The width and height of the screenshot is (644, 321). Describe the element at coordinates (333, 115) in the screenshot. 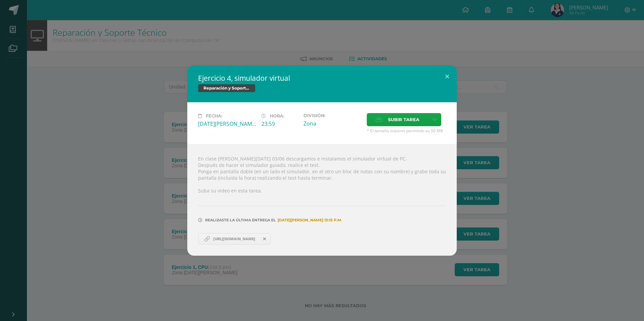

I see `label: División:` at that location.